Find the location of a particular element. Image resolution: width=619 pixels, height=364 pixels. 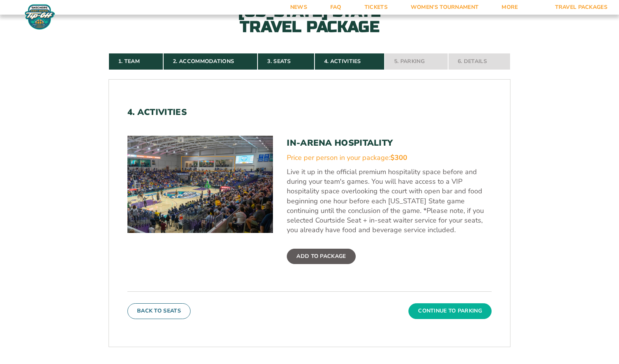

span: $300 is located at coordinates (399, 158).